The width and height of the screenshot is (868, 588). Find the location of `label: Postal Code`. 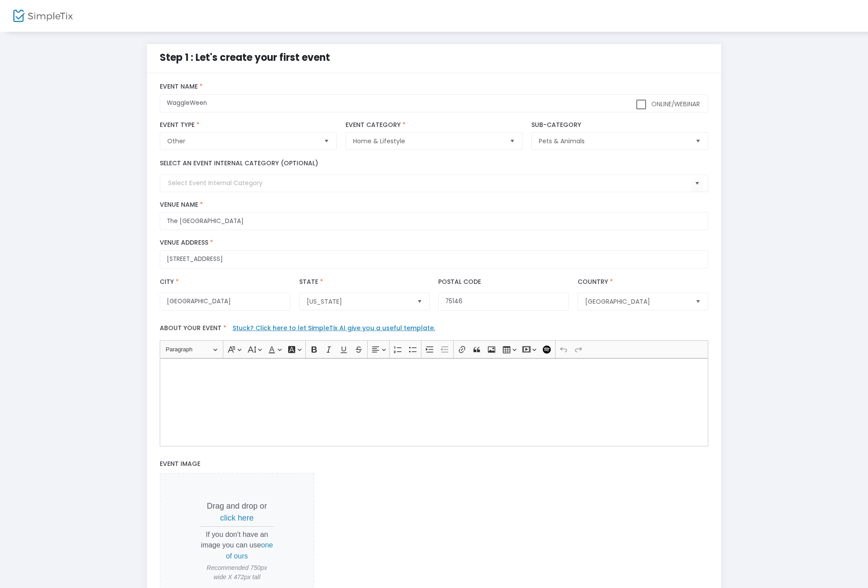

label: Postal Code is located at coordinates (459, 282).